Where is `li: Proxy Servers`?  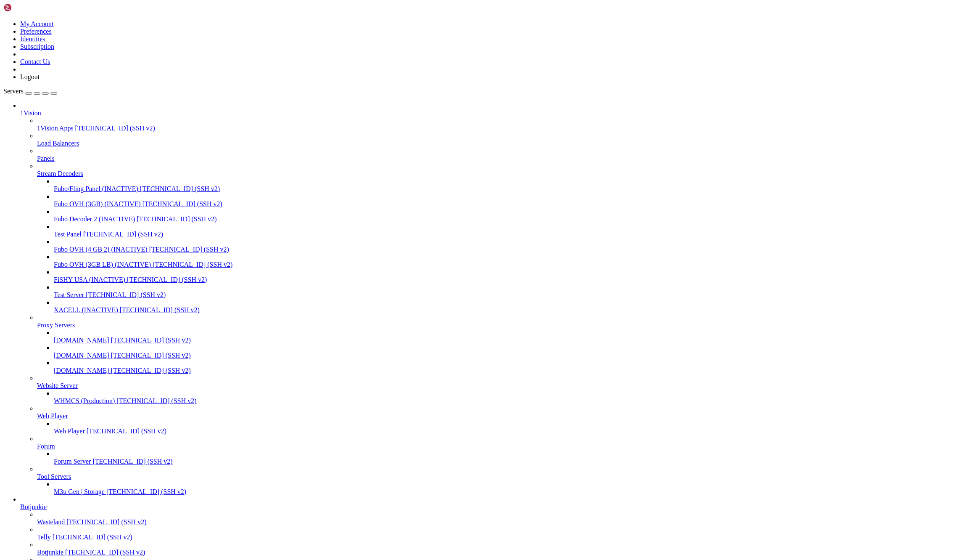 li: Proxy Servers is located at coordinates (501, 344).